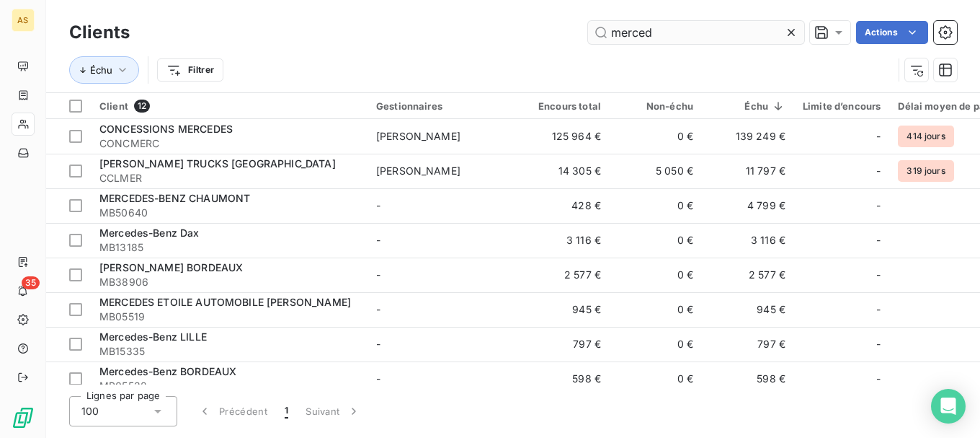  What do you see at coordinates (23, 20) in the screenshot?
I see `div: AS` at bounding box center [23, 20].